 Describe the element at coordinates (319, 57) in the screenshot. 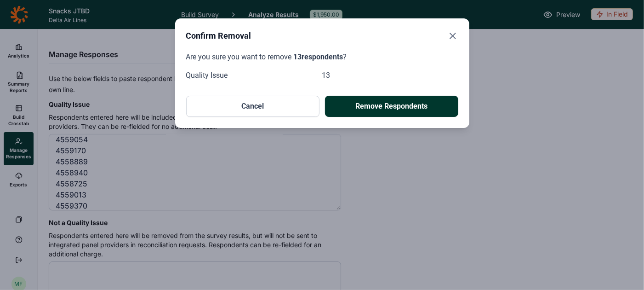

I see `span: 13 respondents` at that location.